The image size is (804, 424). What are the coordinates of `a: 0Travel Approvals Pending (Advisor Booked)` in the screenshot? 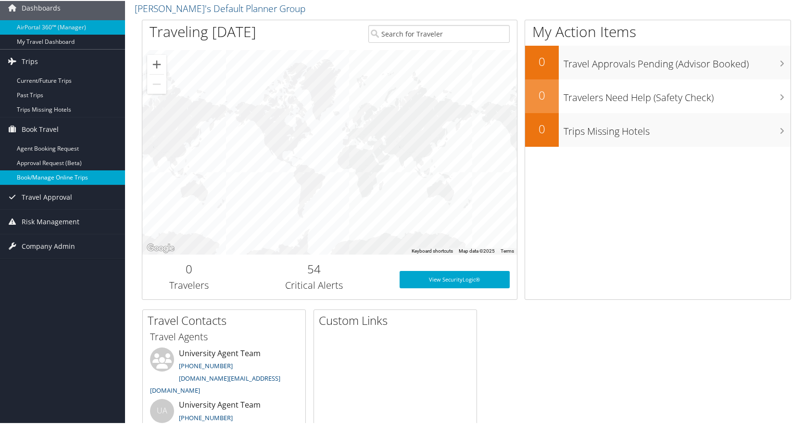 It's located at (658, 62).